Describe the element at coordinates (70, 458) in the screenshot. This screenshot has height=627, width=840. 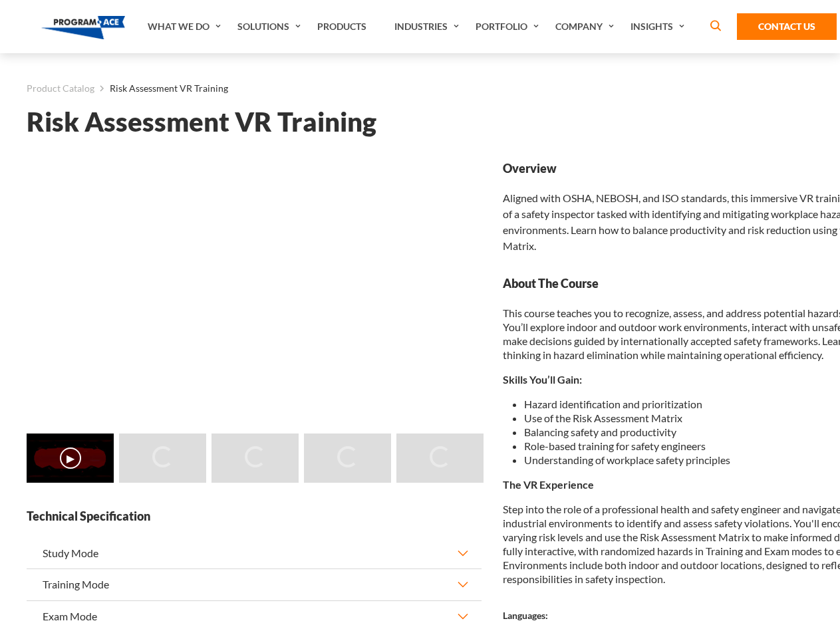
I see `img: Risk Assessment VR Training - Video 0` at that location.